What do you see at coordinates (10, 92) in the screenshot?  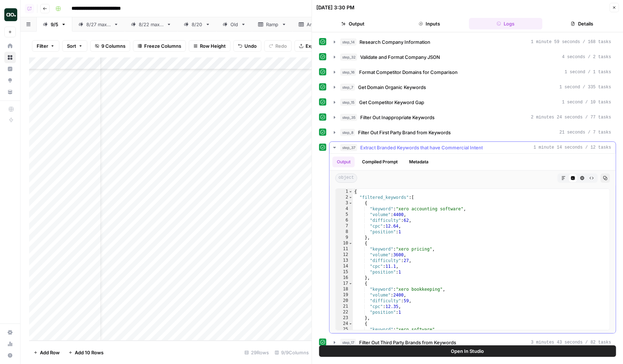 I see `a: Your Data` at bounding box center [10, 92].